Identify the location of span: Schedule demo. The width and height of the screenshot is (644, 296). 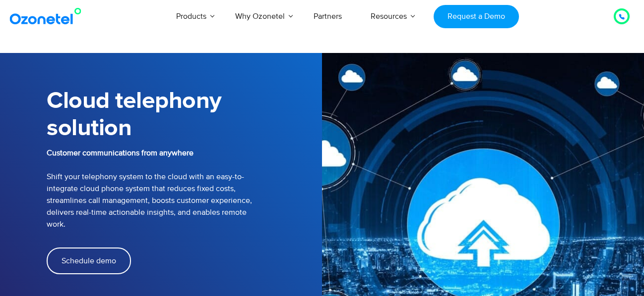
(89, 261).